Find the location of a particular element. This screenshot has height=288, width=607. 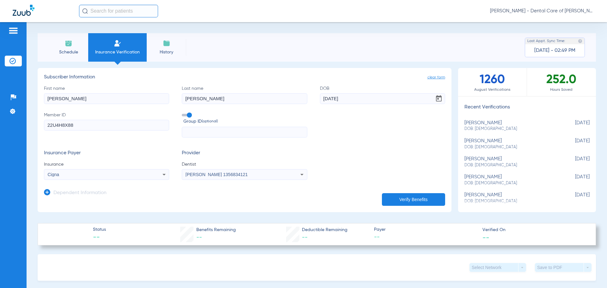

img: hamburger-icon is located at coordinates (13, 31).